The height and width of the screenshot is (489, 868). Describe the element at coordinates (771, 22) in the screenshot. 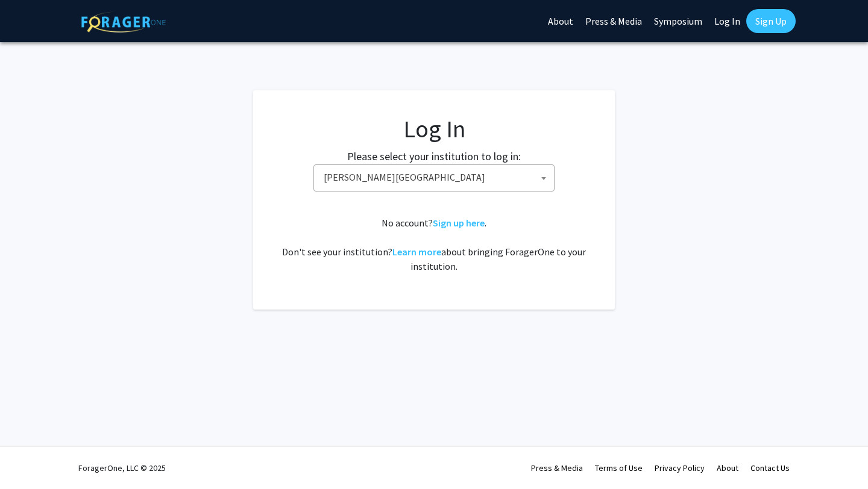

I see `a: Sign Up` at that location.